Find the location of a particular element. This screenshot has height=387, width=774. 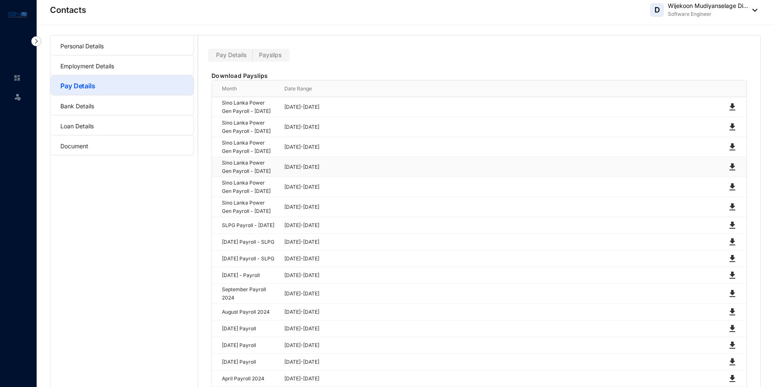

p: Wijekoon Mudiyanselage Di... is located at coordinates (707, 6).